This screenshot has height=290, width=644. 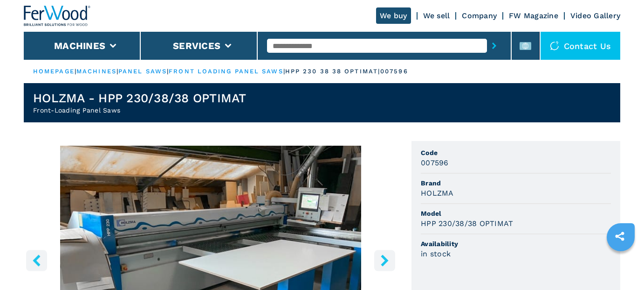 I want to click on button: left-button, so click(x=36, y=260).